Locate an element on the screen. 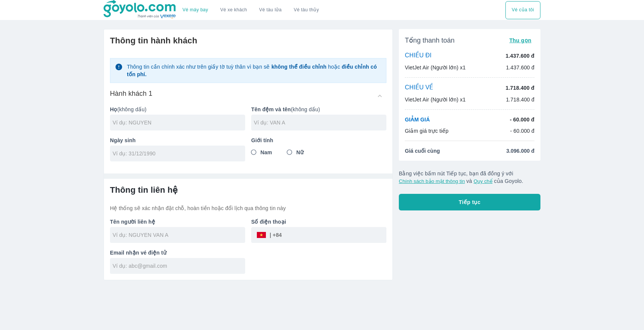  span: 3.096.000 đ is located at coordinates (520, 151).